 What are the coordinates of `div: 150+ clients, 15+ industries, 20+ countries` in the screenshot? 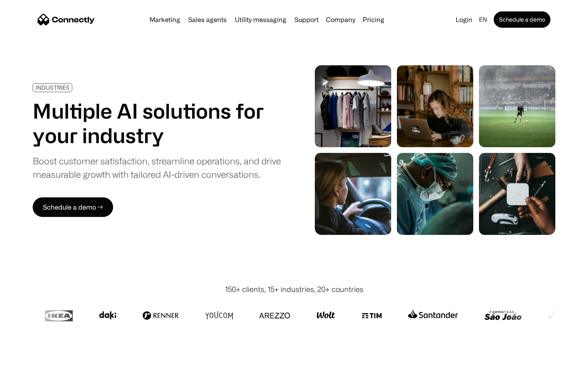 It's located at (294, 289).